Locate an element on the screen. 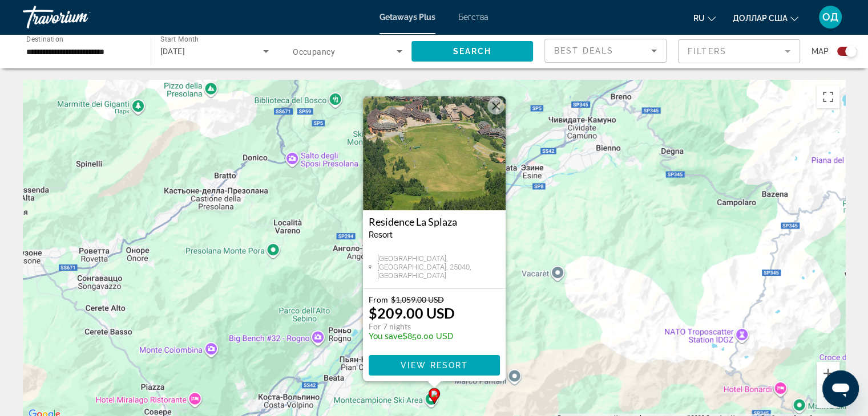  span: View Resort is located at coordinates (434, 365).